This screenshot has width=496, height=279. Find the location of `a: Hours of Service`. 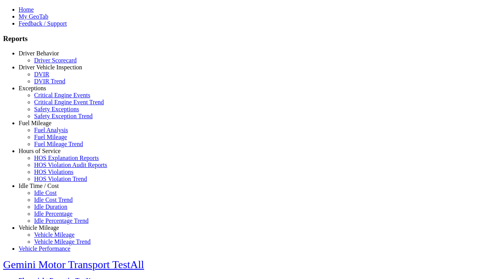

a: Hours of Service is located at coordinates (40, 151).